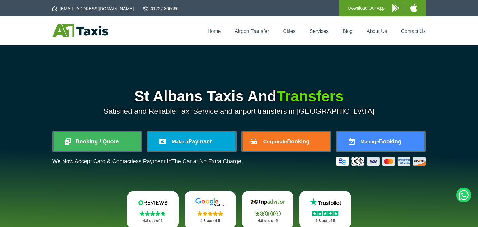 The width and height of the screenshot is (478, 227). What do you see at coordinates (210, 203) in the screenshot?
I see `img: Google` at bounding box center [210, 203].